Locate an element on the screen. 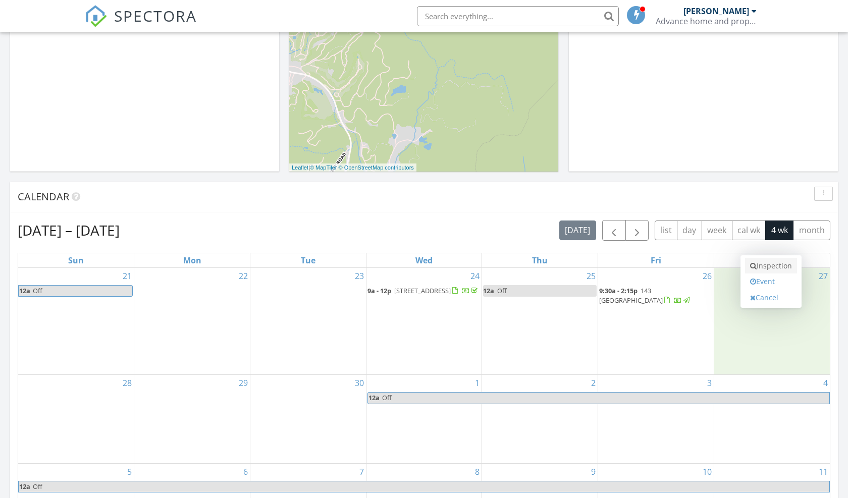  a: Thursday is located at coordinates (540, 261).